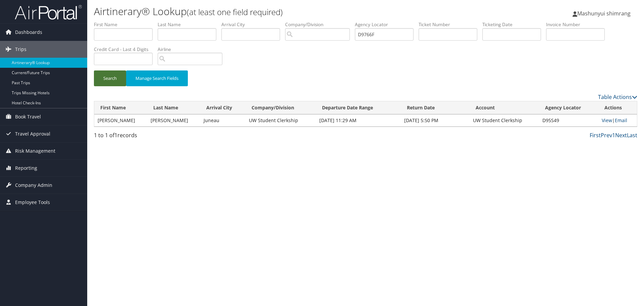  What do you see at coordinates (514, 24) in the screenshot?
I see `label: Ticketing Date` at bounding box center [514, 24].